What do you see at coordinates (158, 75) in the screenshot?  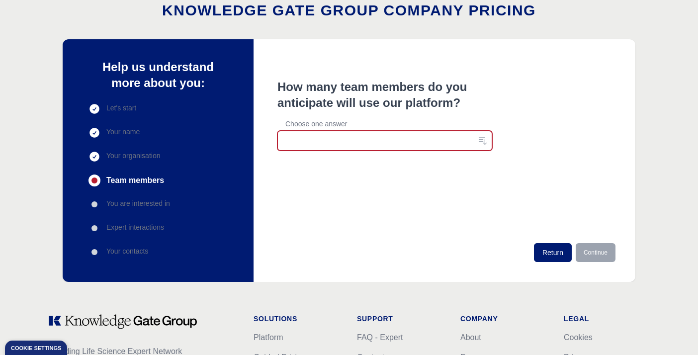 I see `p: Help us understand more about you:` at bounding box center [158, 75].